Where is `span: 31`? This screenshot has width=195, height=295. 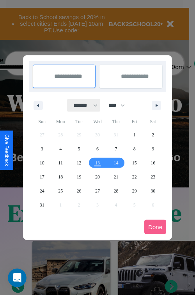
span: 31 is located at coordinates (42, 205).